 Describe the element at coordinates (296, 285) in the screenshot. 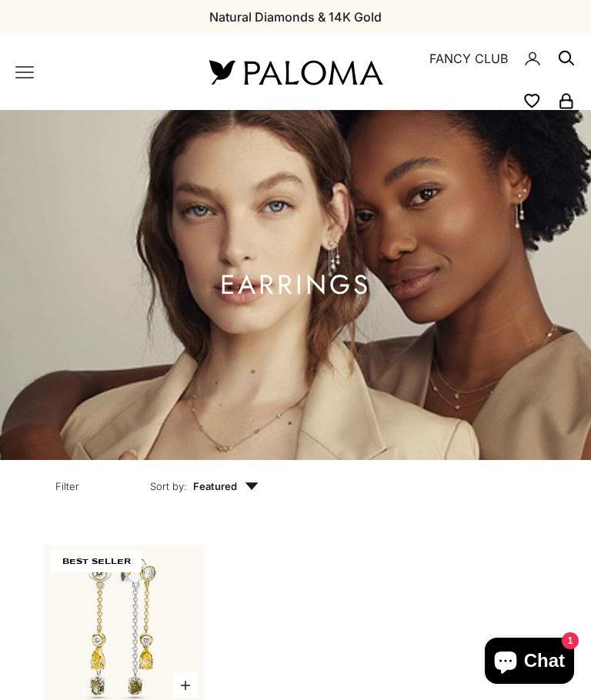

I see `h1: Earrings` at that location.